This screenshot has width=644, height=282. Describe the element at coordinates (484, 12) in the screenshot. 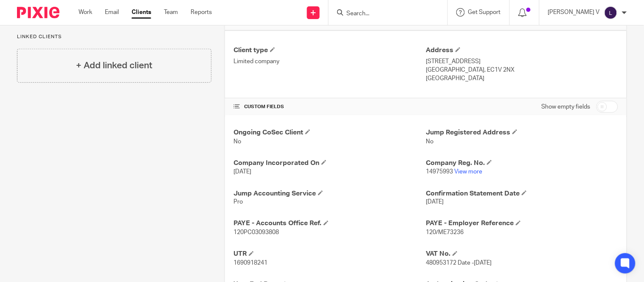

I see `span: Get Support` at that location.